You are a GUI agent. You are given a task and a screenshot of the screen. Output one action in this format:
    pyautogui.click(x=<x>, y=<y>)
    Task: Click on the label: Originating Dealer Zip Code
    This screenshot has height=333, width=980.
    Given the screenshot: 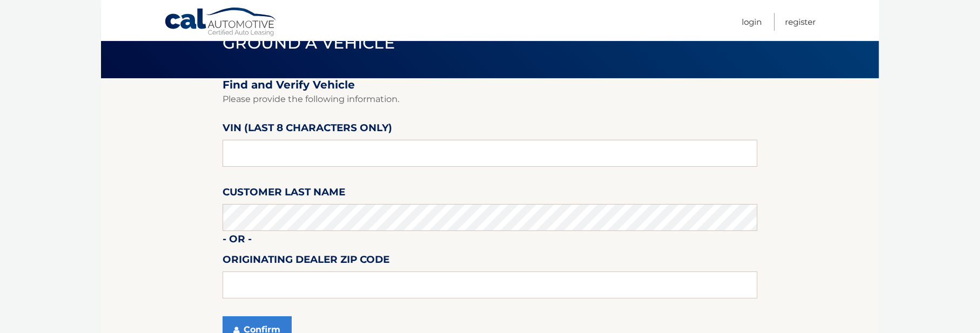 What is the action you would take?
    pyautogui.click(x=306, y=261)
    